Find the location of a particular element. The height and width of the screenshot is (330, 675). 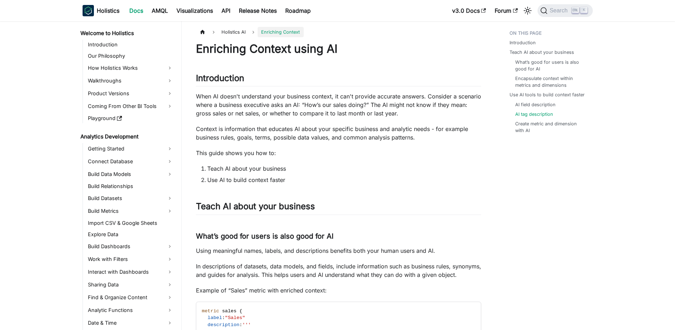

a: Docs is located at coordinates (136, 11).